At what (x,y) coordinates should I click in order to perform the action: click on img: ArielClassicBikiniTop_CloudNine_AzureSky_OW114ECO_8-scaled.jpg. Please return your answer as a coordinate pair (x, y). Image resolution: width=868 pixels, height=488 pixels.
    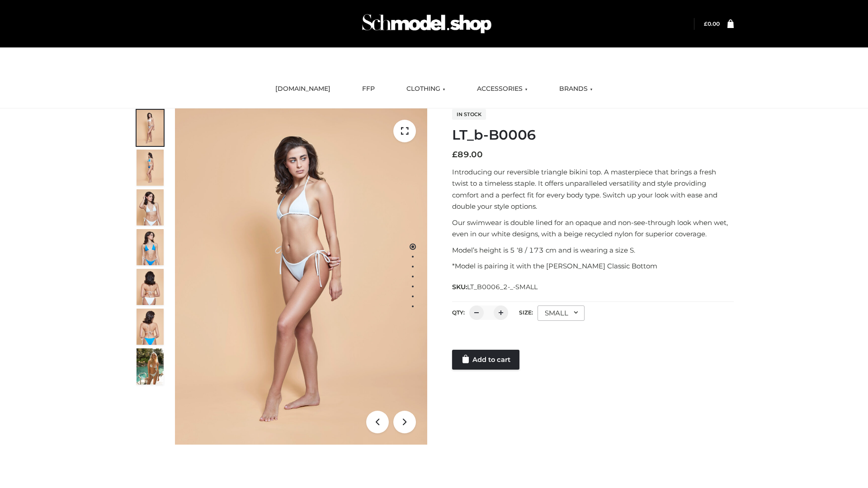
    Looking at the image, I should click on (150, 326).